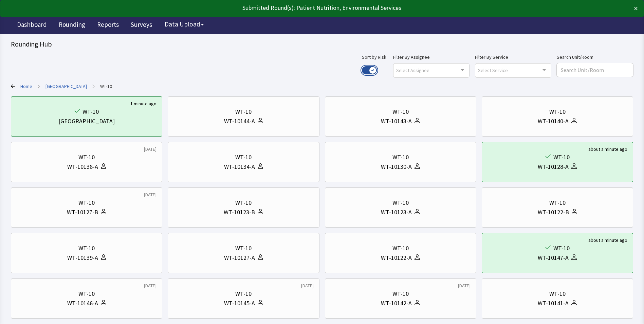 This screenshot has width=644, height=324. Describe the element at coordinates (553, 258) in the screenshot. I see `div: WT-10147-A` at that location.